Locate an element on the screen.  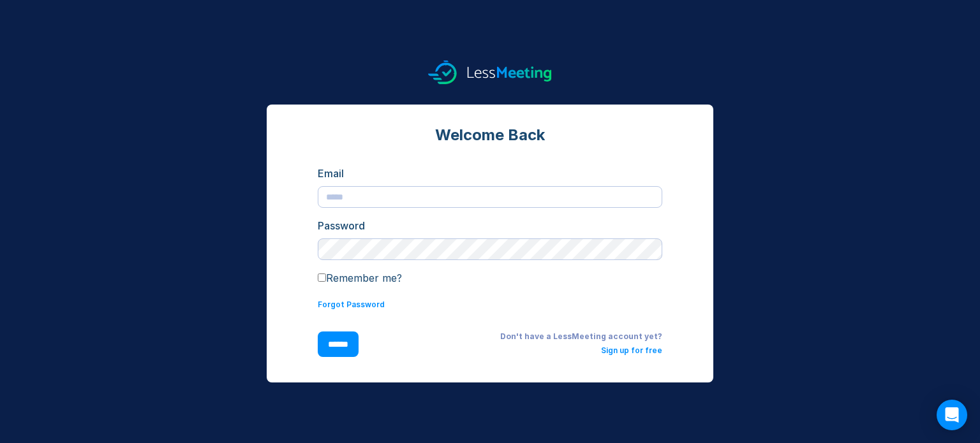
input: Remember me? is located at coordinates (322, 277).